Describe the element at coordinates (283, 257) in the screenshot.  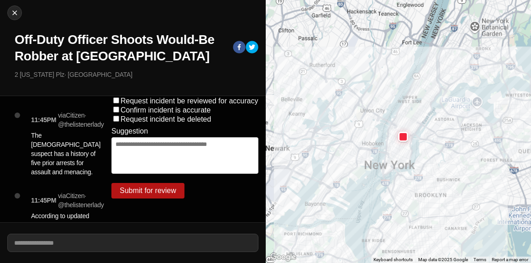
I see `a: Open this area in Google Maps (opens a new window)` at that location.